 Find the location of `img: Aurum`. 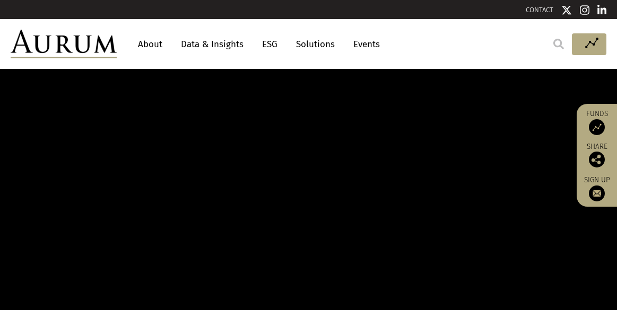

img: Aurum is located at coordinates (64, 44).